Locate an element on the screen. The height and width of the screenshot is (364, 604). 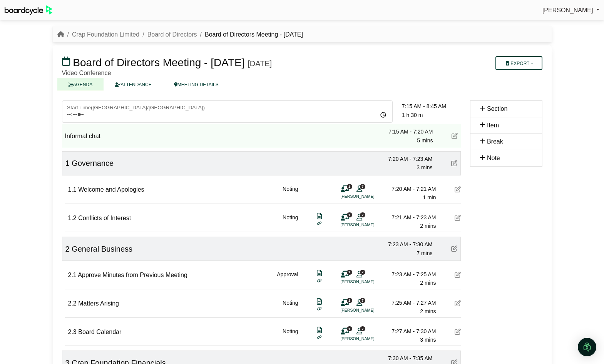
a: MEETING DETAILS is located at coordinates (196, 84).